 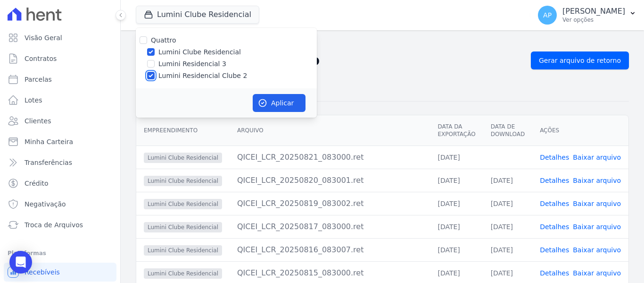 I want to click on h2: Exportações de Retorno, so click(x=330, y=60).